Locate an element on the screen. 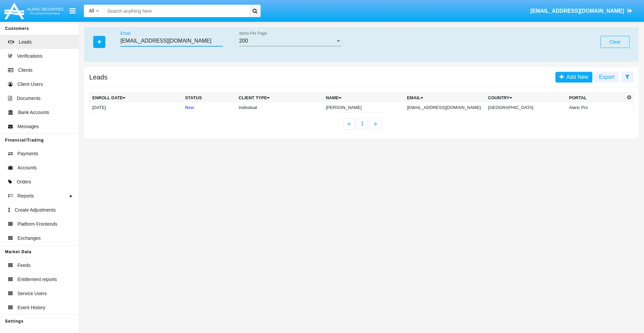 This screenshot has width=644, height=333. span: Exchanges is located at coordinates (29, 238).